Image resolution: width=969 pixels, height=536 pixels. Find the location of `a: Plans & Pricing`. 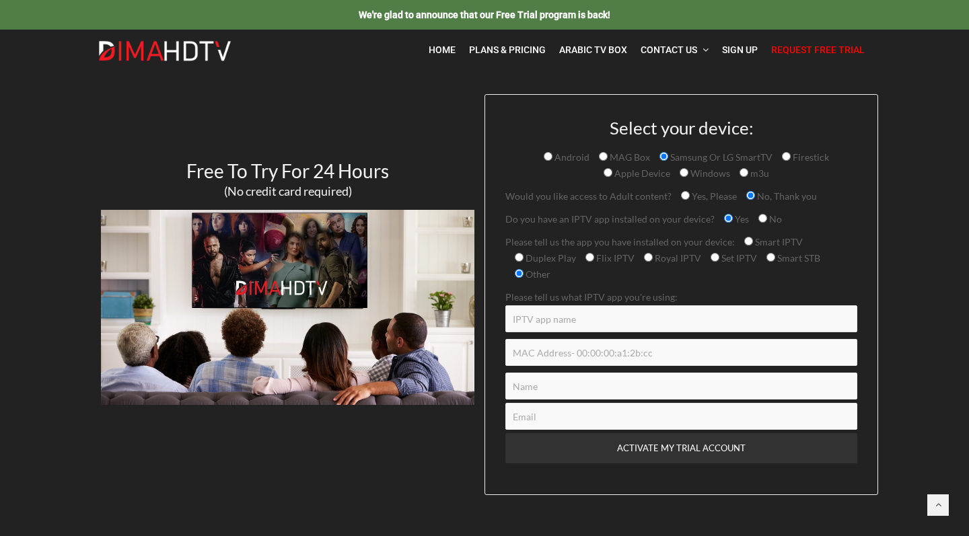

a: Plans & Pricing is located at coordinates (507, 50).